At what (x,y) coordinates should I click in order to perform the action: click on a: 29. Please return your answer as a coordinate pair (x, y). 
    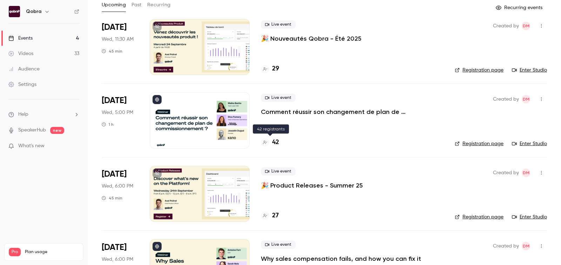
    Looking at the image, I should click on (270, 69).